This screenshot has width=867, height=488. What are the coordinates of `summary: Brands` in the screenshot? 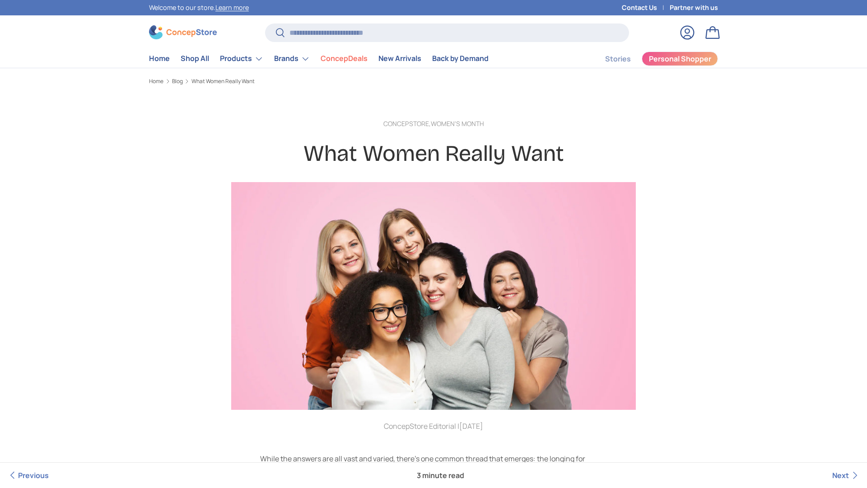 It's located at (292, 59).